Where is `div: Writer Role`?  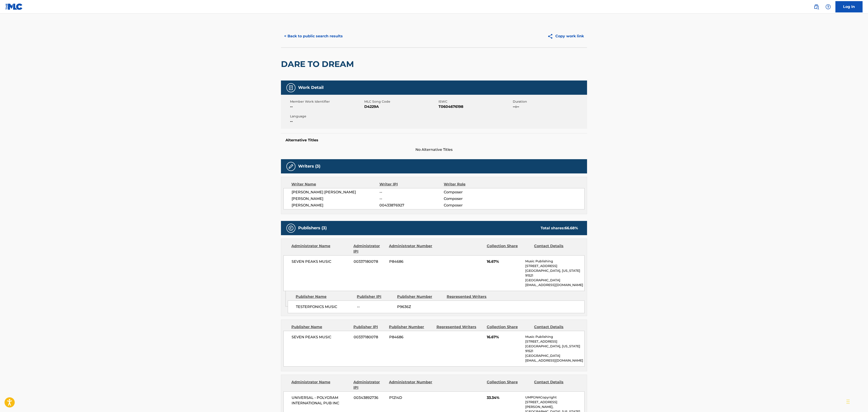
div: Writer Role is located at coordinates (473, 184).